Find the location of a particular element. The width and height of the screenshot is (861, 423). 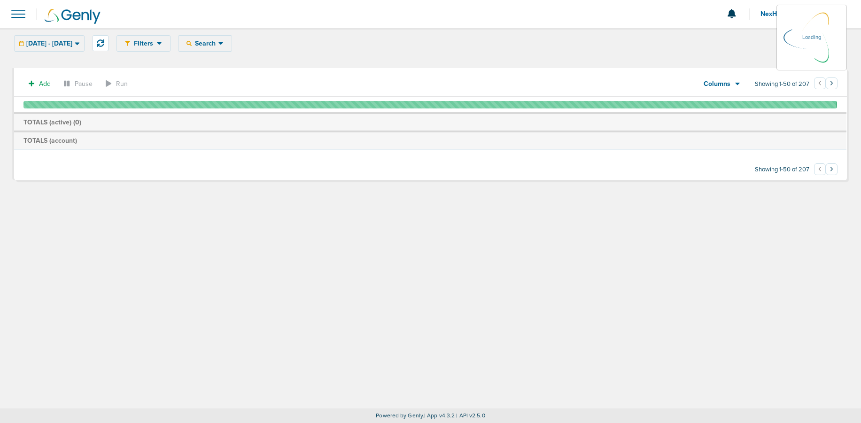

span: 0 is located at coordinates (77, 122).